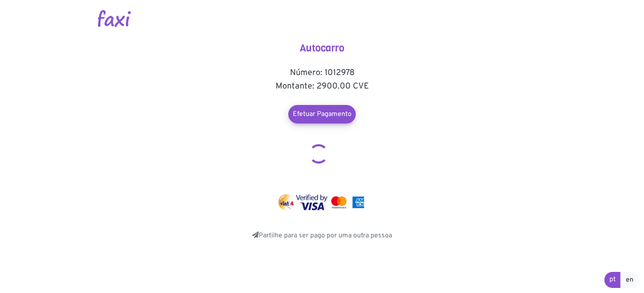 This screenshot has height=293, width=644. I want to click on h5: Montante: 2900.00 CVE, so click(322, 87).